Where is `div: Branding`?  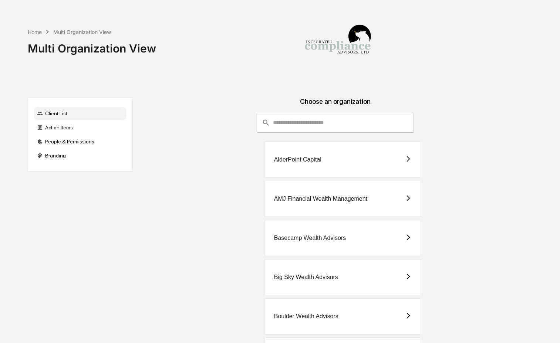
div: Branding is located at coordinates (80, 156).